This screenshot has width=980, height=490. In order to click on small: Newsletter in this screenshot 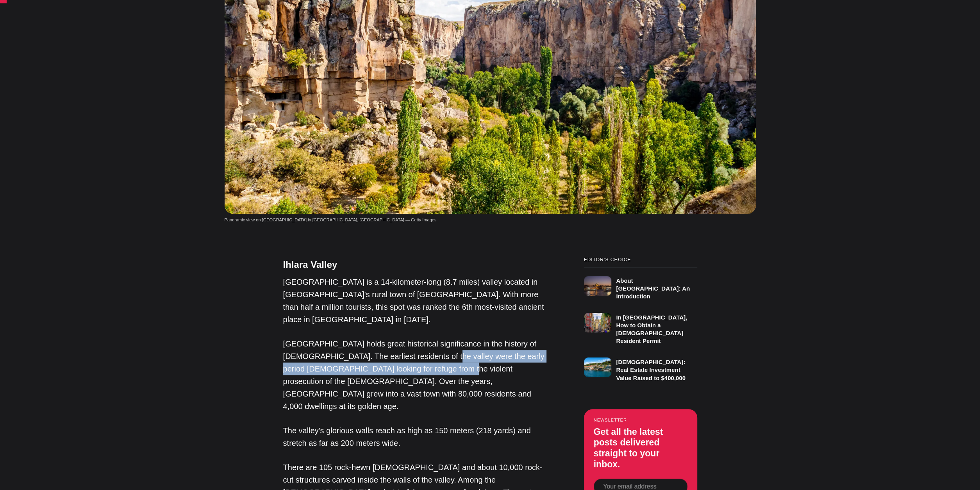, I will do `click(640, 420)`.